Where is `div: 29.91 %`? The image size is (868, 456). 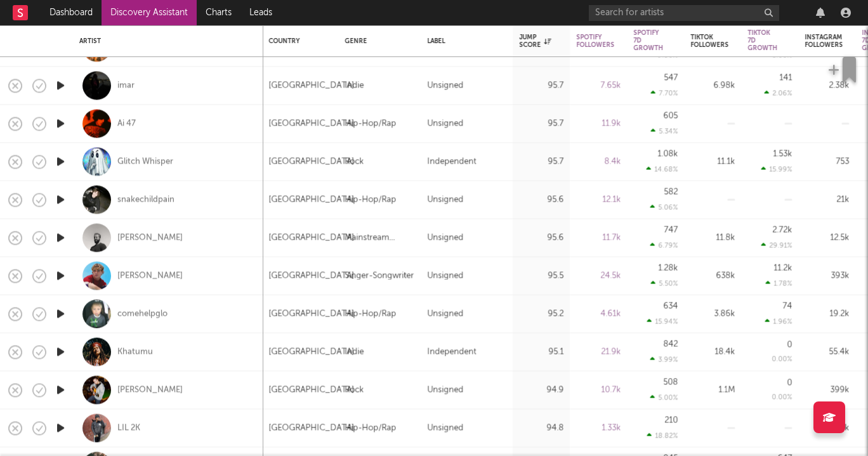 div: 29.91 % is located at coordinates (776, 244).